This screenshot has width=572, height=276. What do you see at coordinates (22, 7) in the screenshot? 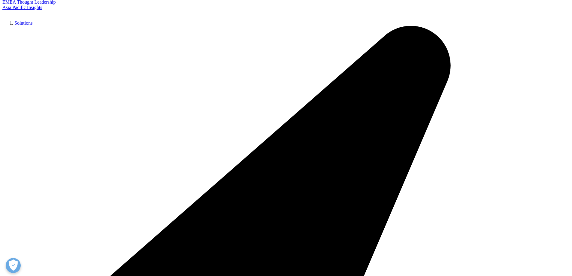
I see `a: Asia Pacific Insights` at bounding box center [22, 7].